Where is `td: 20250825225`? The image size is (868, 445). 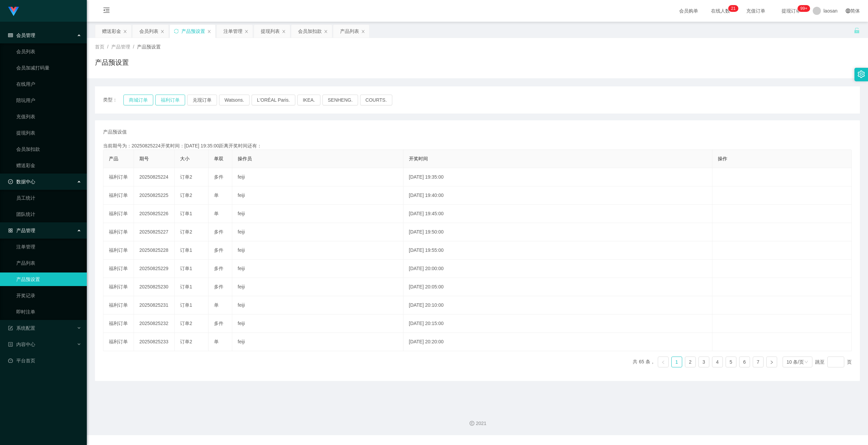
td: 20250825225 is located at coordinates (154, 196).